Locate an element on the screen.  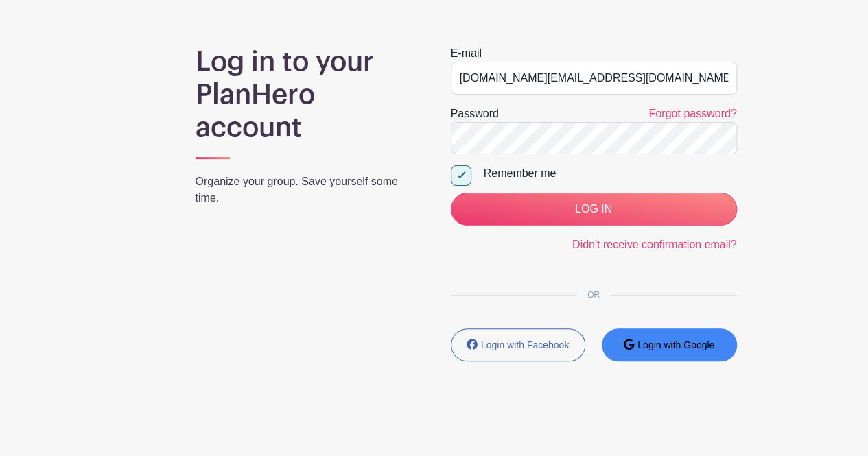
label: Password is located at coordinates (475, 114).